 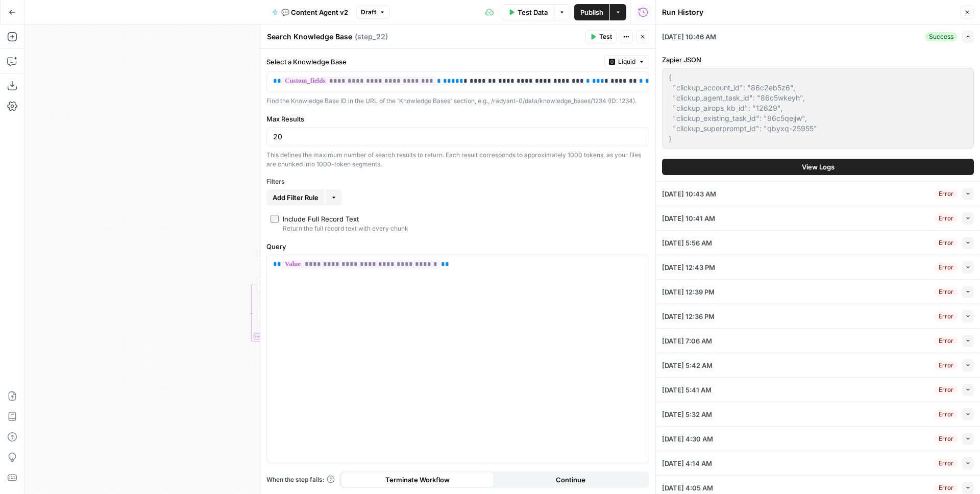 I want to click on span: Draft, so click(x=369, y=12).